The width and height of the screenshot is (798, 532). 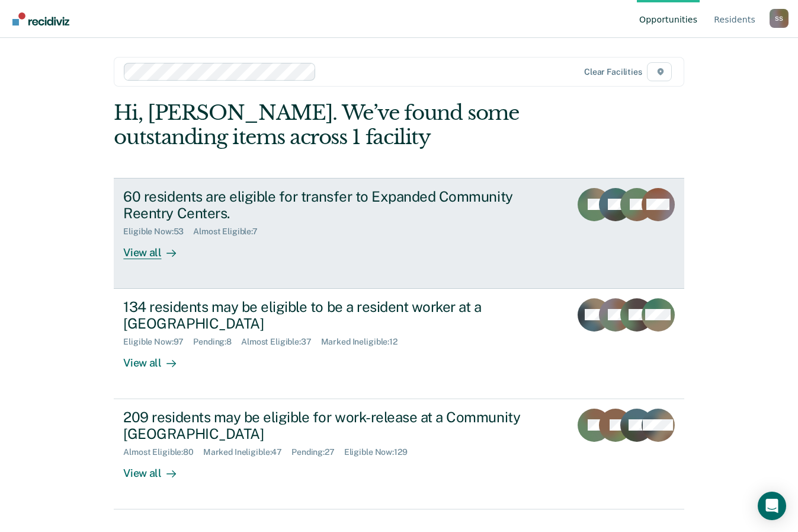 What do you see at coordinates (399, 233) in the screenshot?
I see `a: 60 residents are eligible for transfer to Expanded Community Reentry Centers.Eligible Now:53Almos...` at bounding box center [399, 233].